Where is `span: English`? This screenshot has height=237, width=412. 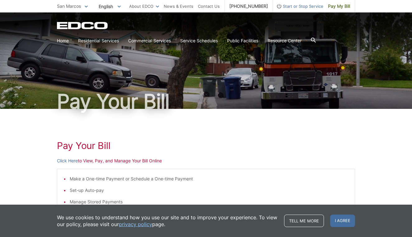
span: English is located at coordinates (110, 6).